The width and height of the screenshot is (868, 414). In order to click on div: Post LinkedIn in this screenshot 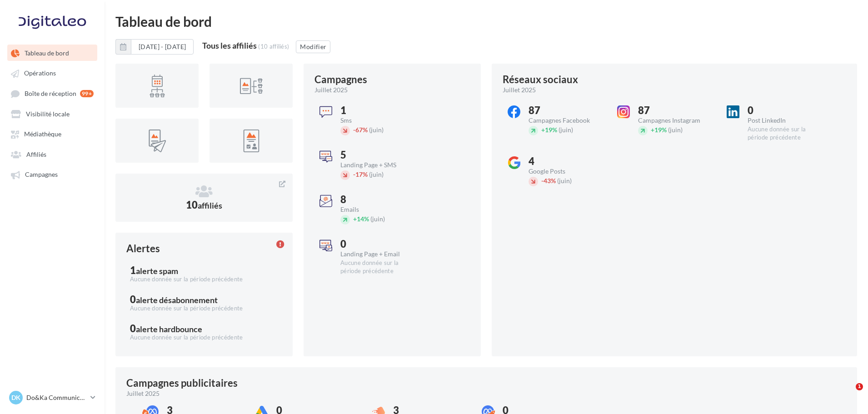, I will do `click(785, 120)`.